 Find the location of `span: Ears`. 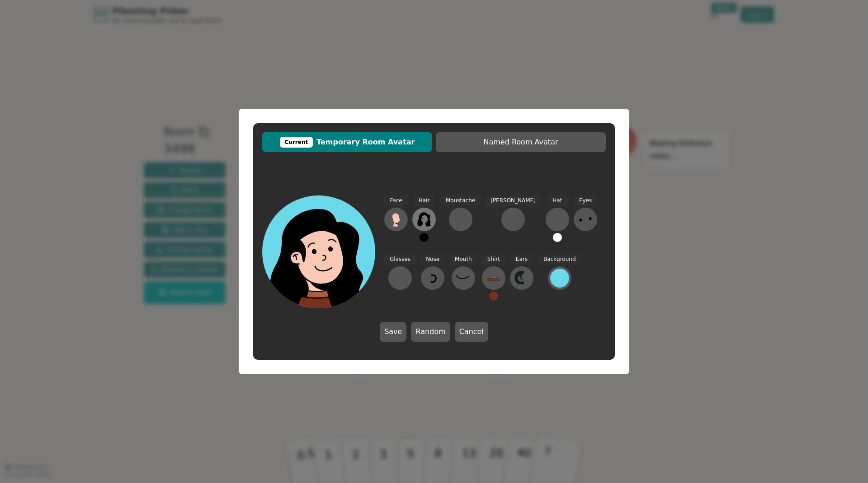

span: Ears is located at coordinates (522, 259).